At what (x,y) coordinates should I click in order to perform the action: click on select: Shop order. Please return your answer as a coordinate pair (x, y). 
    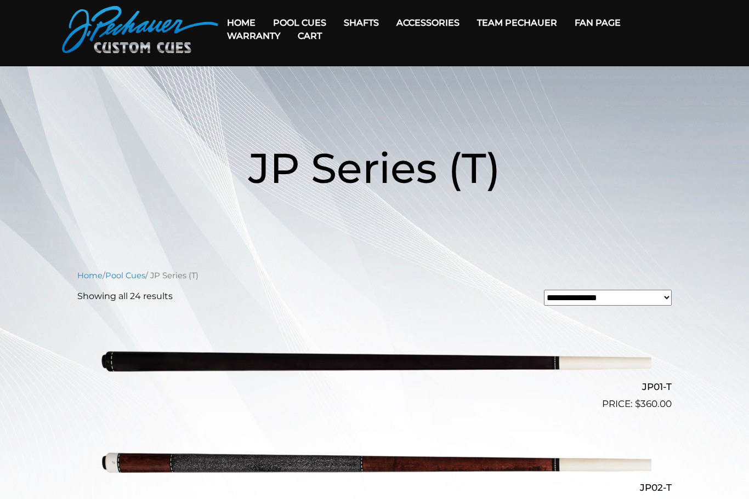
    Looking at the image, I should click on (607, 298).